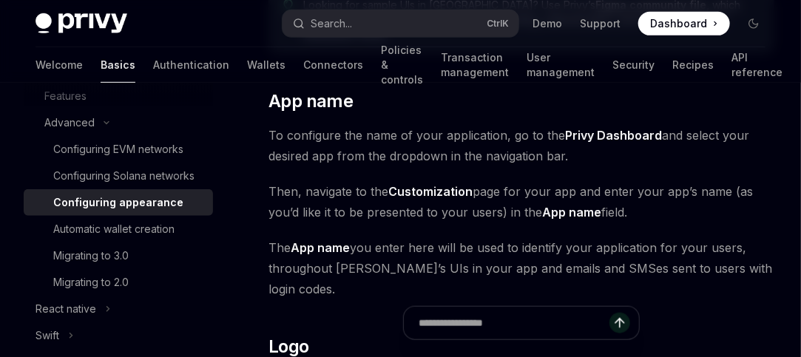 The image size is (801, 357). What do you see at coordinates (118, 256) in the screenshot?
I see `a: Migrating to 3.0` at bounding box center [118, 256].